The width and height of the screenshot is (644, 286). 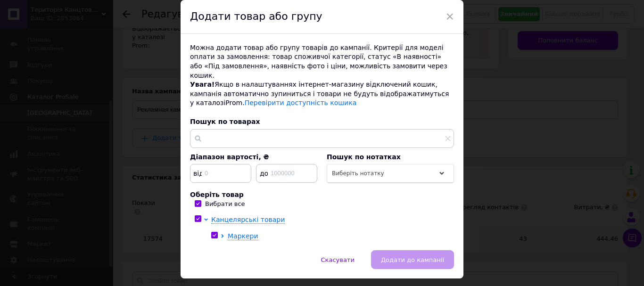 What do you see at coordinates (243, 236) in the screenshot?
I see `span: Маркери` at bounding box center [243, 236].